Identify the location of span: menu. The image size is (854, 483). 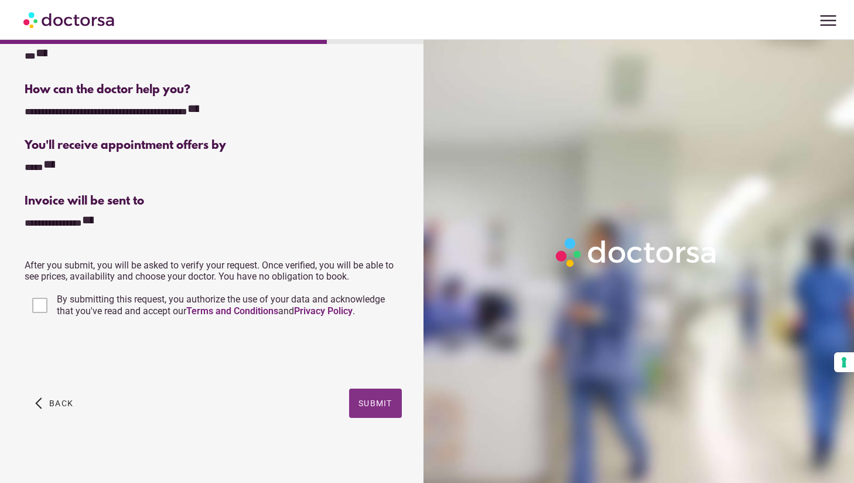
(828, 21).